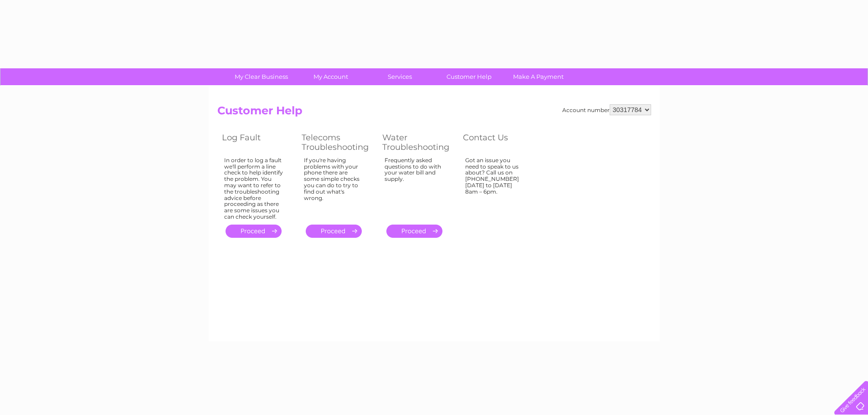  I want to click on a: My Clear Business, so click(261, 77).